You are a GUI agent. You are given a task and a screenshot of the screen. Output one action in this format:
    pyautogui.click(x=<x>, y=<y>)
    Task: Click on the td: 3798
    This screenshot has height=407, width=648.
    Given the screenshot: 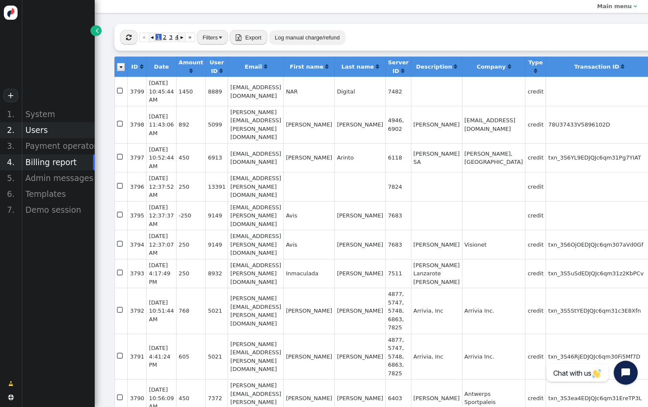 What is the action you would take?
    pyautogui.click(x=137, y=124)
    